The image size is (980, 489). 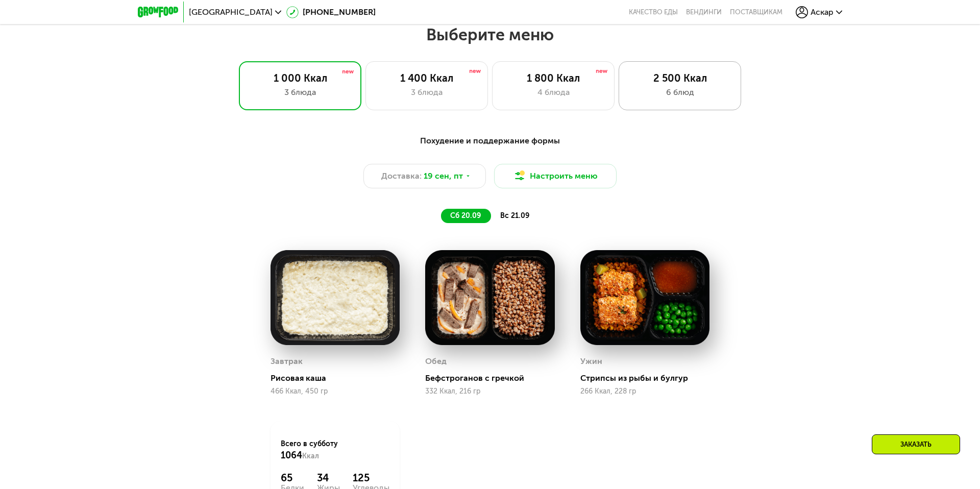 What do you see at coordinates (756, 12) in the screenshot?
I see `div: поставщикам` at bounding box center [756, 12].